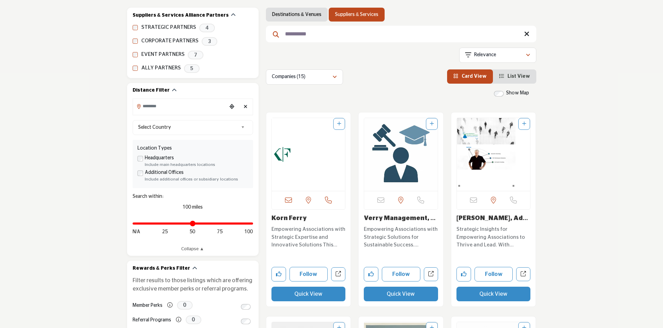 The width and height of the screenshot is (663, 328). I want to click on label: CORPORATE PARTNERS, so click(170, 41).